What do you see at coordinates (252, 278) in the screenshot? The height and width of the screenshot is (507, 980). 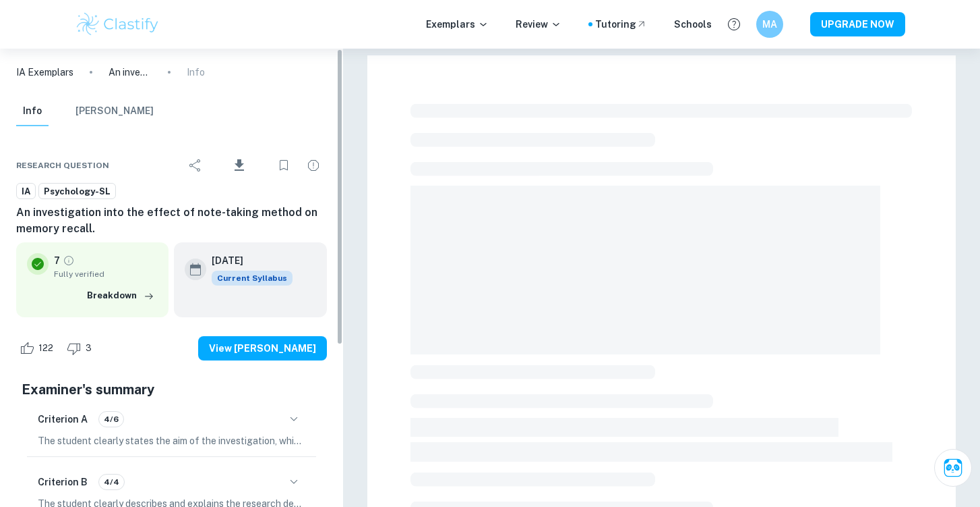 I see `span: Current Syllabus` at bounding box center [252, 278].